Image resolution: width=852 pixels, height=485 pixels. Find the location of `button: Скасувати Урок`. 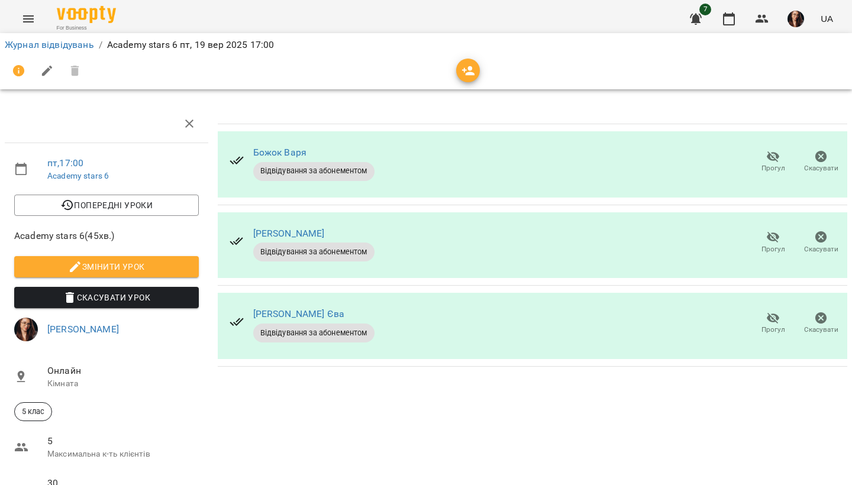

button: Скасувати Урок is located at coordinates (107, 298).